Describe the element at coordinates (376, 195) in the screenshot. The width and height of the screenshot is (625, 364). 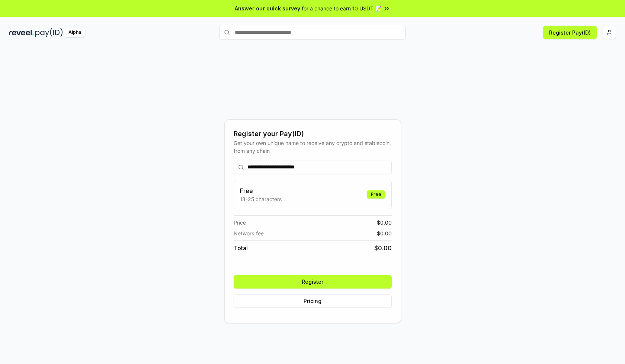
I see `div: Free` at that location.